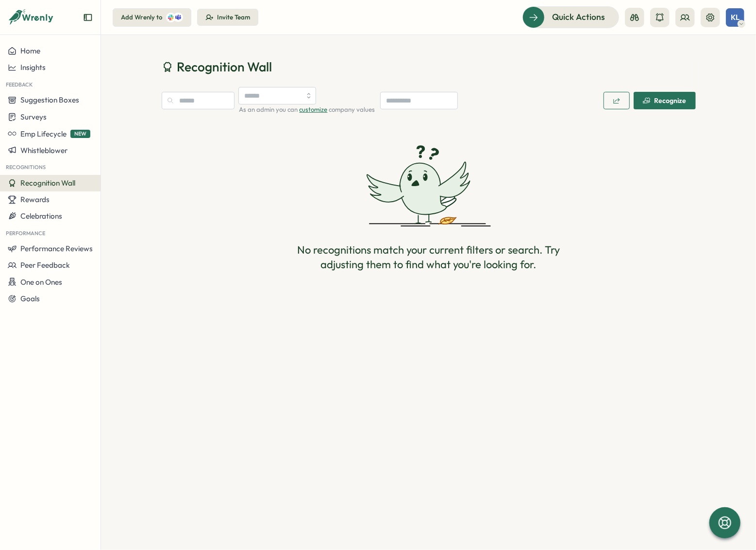 This screenshot has width=756, height=550. What do you see at coordinates (88, 17) in the screenshot?
I see `button: Expand sidebar` at bounding box center [88, 17].